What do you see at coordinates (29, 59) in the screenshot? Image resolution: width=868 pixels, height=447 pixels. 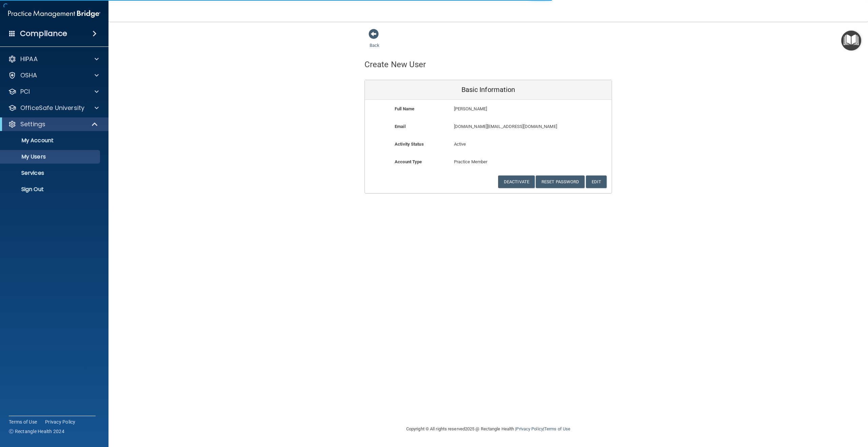 I see `p: HIPAA` at bounding box center [29, 59].